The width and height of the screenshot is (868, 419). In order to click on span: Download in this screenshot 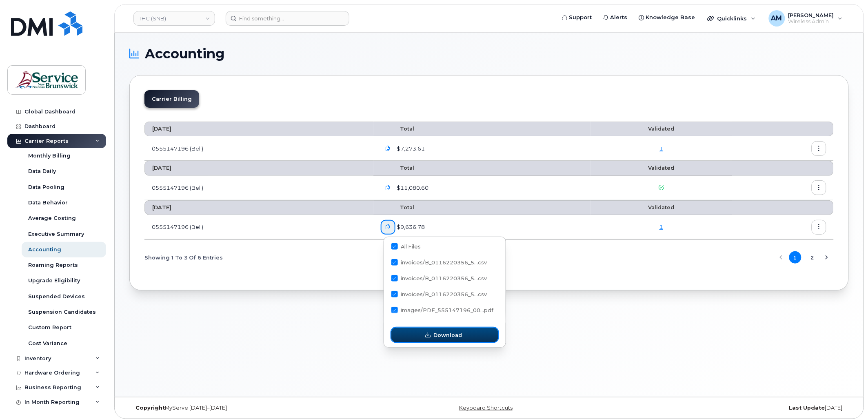, I will do `click(447, 335)`.